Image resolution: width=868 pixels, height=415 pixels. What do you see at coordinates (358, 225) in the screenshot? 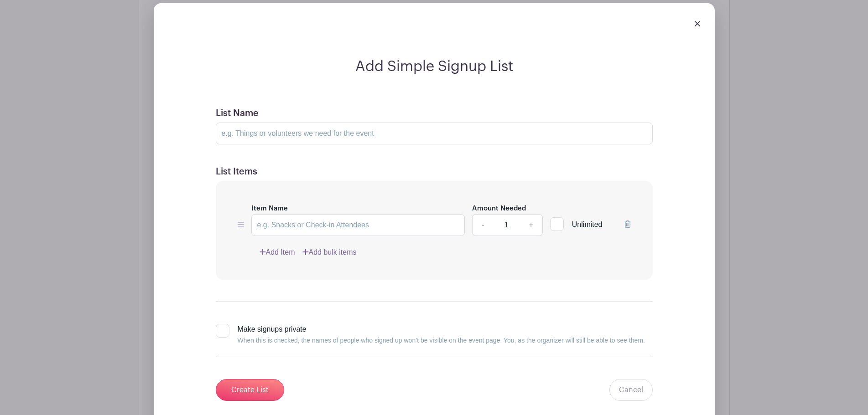
I see `input: e.g. Snacks or Check-in Attendees` at bounding box center [358, 225].